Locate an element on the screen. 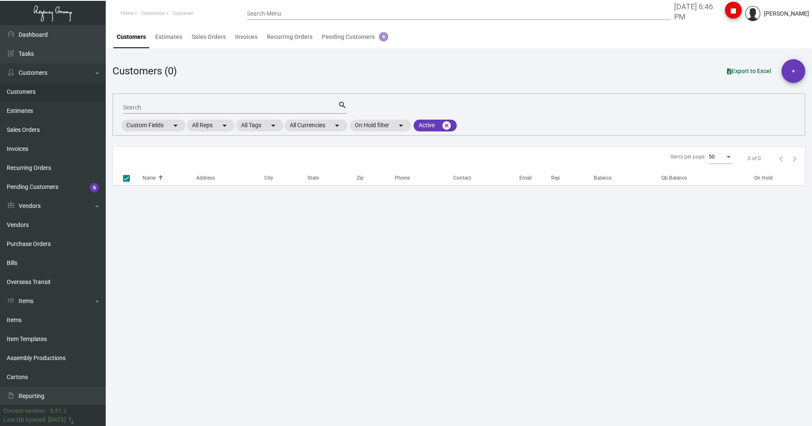  mat-chip: Active is located at coordinates (435, 126).